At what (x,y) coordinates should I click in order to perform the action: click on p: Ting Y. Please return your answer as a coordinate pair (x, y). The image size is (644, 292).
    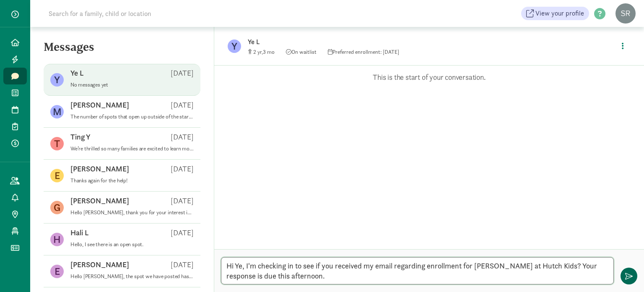
    Looking at the image, I should click on (80, 137).